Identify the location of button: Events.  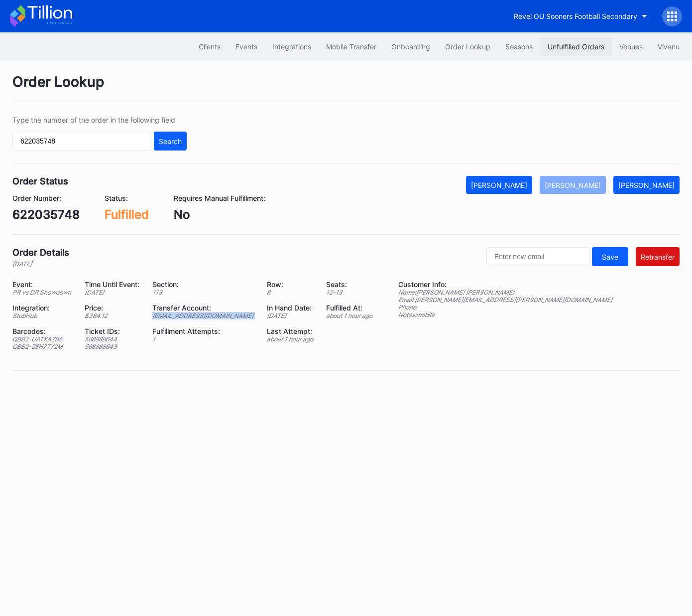
(246, 46).